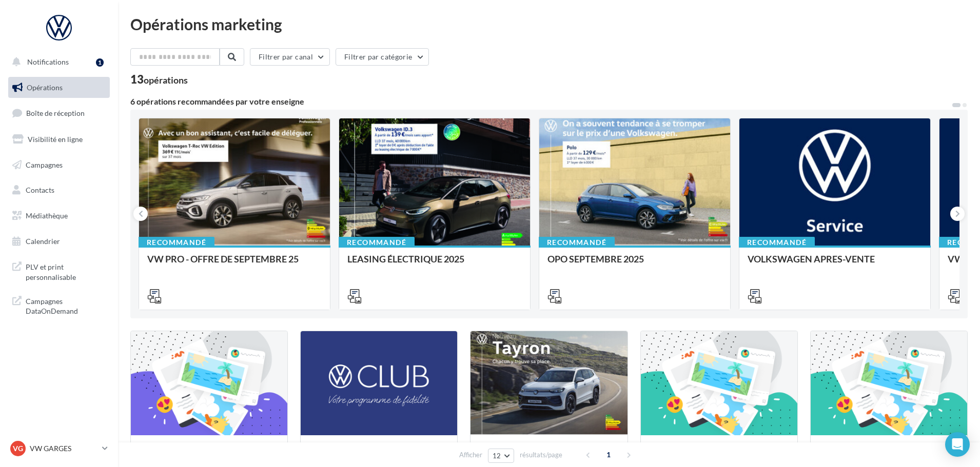 The width and height of the screenshot is (980, 467). I want to click on a: Campagnes, so click(59, 165).